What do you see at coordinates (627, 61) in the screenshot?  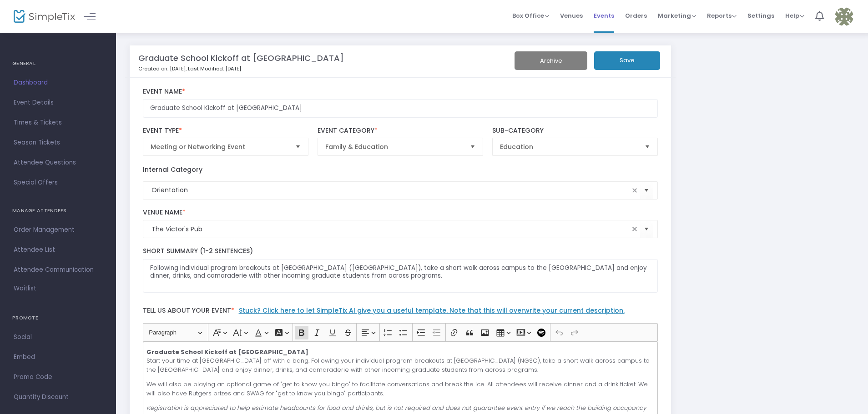 I see `button: Save` at bounding box center [627, 61].